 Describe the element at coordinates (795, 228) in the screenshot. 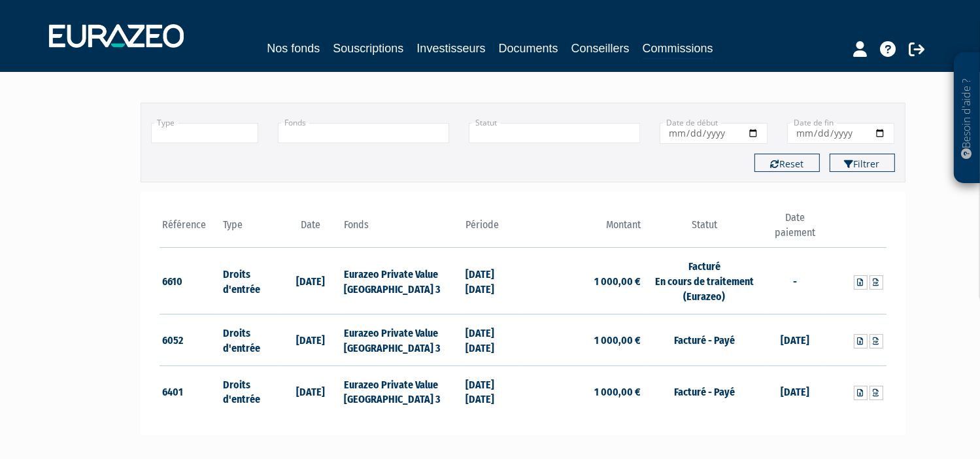

I see `th: Date paiement` at that location.